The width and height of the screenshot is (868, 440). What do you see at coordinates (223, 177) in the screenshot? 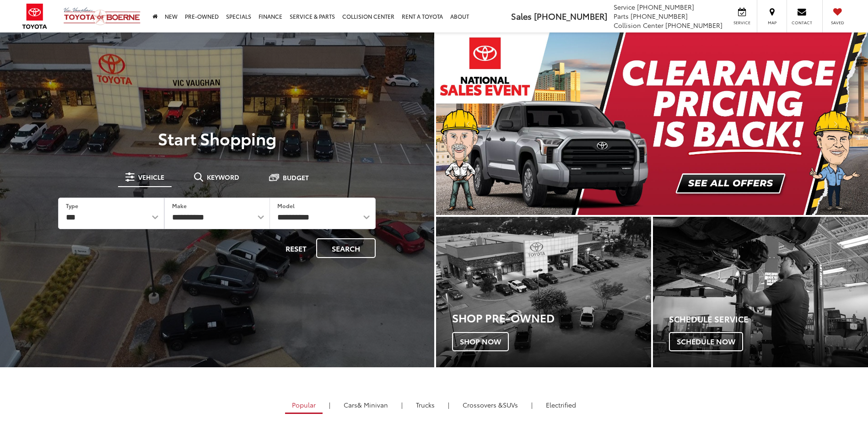
I see `span: Keyword` at bounding box center [223, 177].